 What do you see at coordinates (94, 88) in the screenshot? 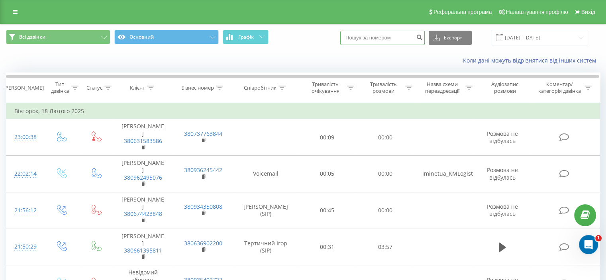
I see `div: Статус` at bounding box center [94, 88].